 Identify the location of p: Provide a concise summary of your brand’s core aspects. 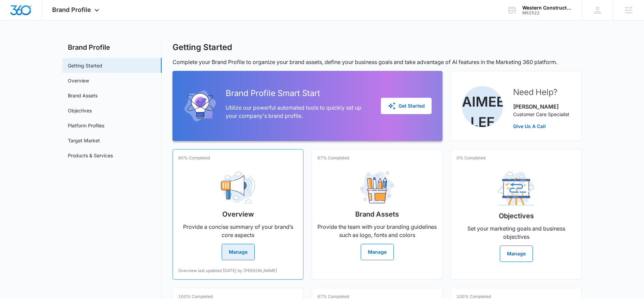
(238, 231).